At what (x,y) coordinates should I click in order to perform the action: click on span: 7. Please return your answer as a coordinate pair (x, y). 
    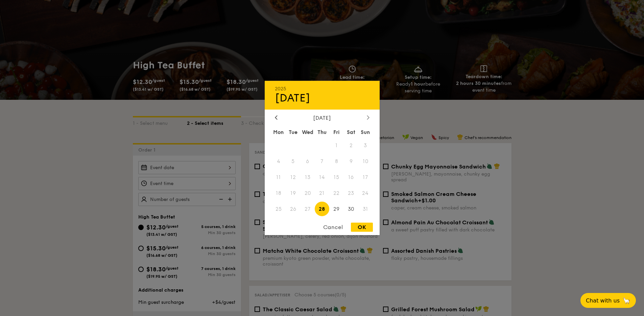
    Looking at the image, I should click on (322, 161).